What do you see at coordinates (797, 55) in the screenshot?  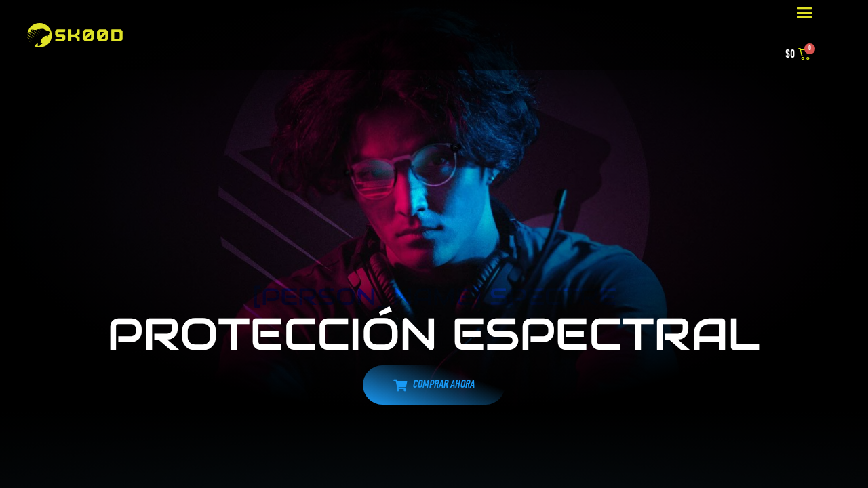 I see `a: $0` at bounding box center [797, 55].